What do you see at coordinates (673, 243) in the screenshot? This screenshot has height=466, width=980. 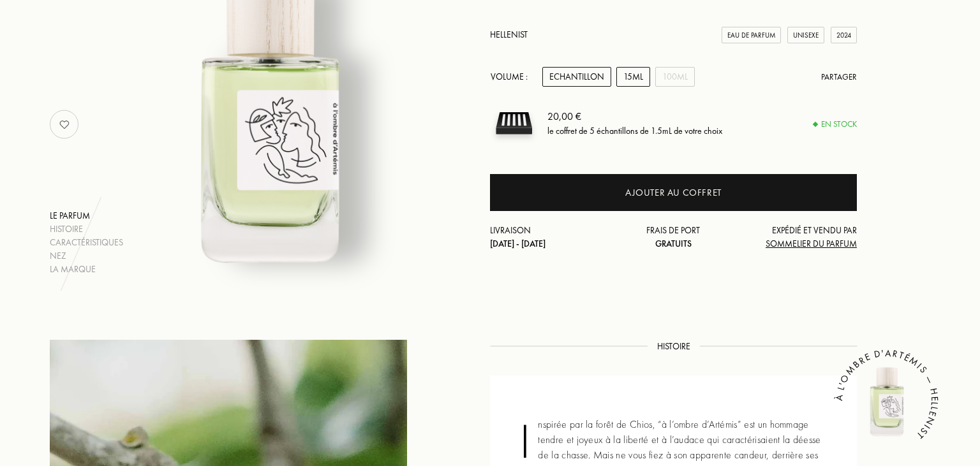 I see `span: Gratuits` at bounding box center [673, 243].